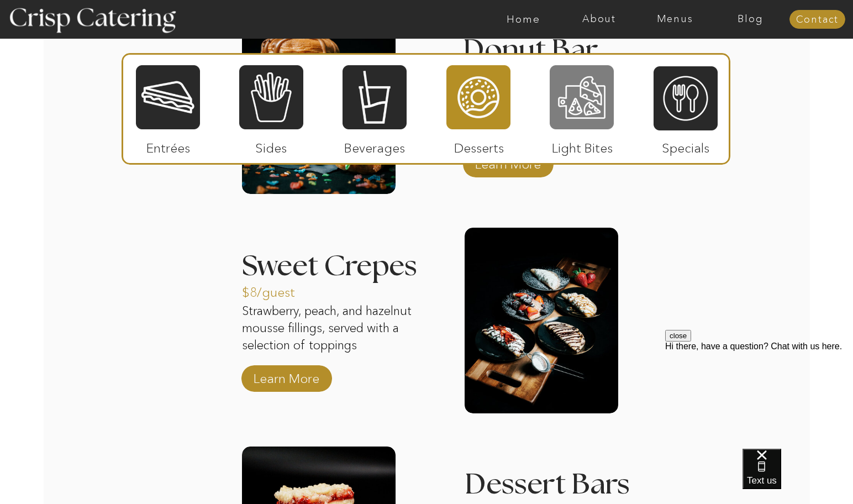 The image size is (853, 504). I want to click on h3: Dessert Bars, so click(548, 477).